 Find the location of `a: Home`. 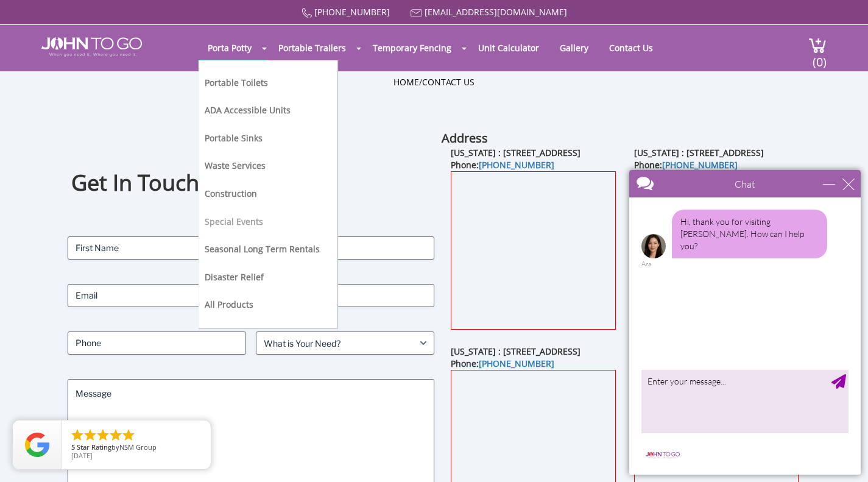

a: Home is located at coordinates (406, 82).